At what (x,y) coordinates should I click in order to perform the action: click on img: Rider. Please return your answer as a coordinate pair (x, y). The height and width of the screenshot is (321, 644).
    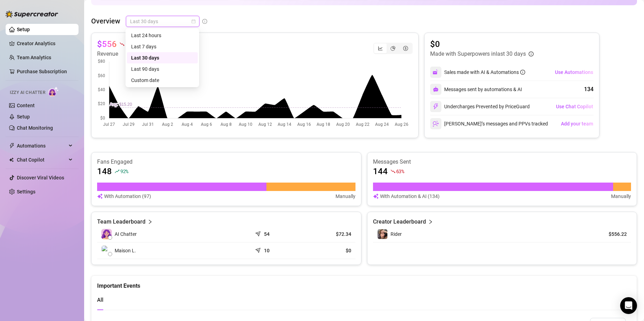
    Looking at the image, I should click on (382, 234).